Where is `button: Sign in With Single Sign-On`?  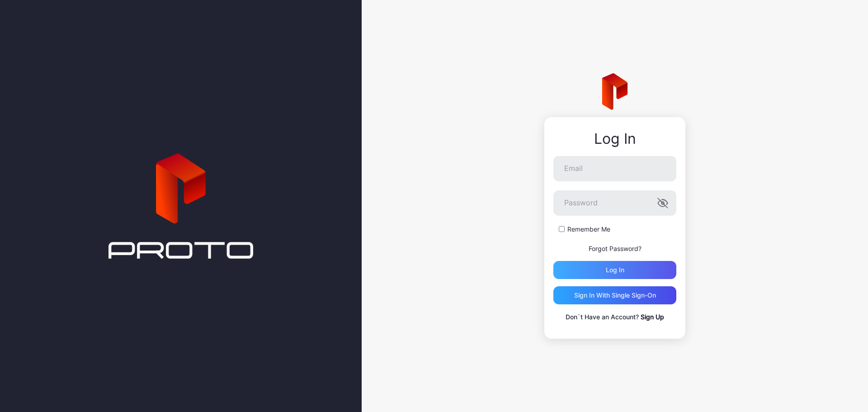 button: Sign in With Single Sign-On is located at coordinates (615, 295).